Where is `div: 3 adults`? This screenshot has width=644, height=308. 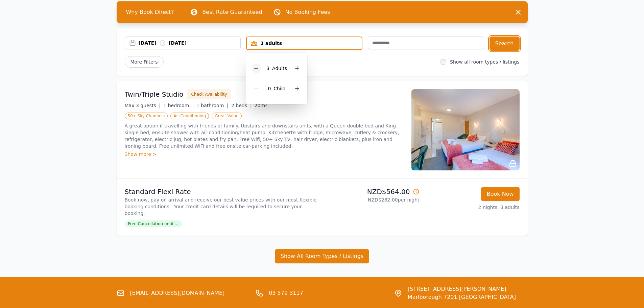 div: 3 adults is located at coordinates (305, 44).